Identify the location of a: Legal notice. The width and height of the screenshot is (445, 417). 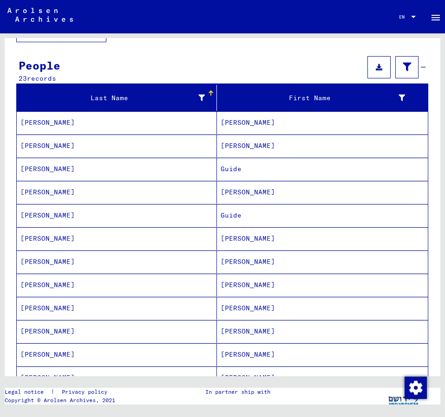
(28, 392).